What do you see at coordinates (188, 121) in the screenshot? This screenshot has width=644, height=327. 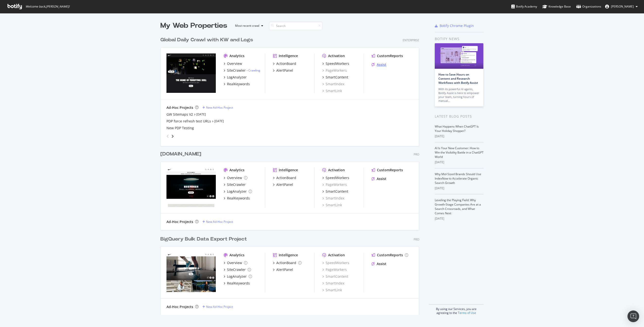 I see `div: PDP force refresh test URLs` at bounding box center [188, 121].